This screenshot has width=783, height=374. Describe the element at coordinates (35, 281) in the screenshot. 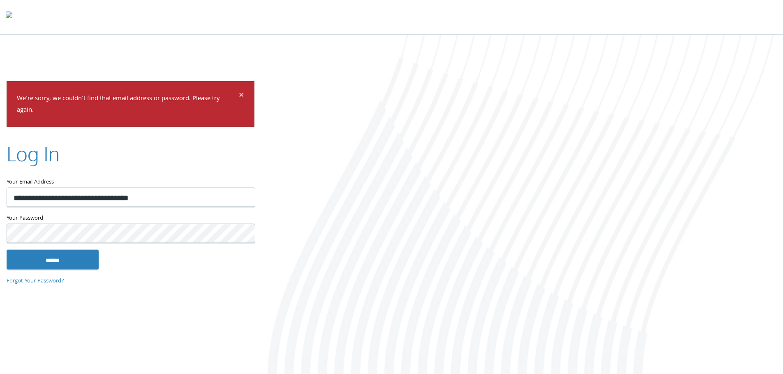

I see `a: Forgot Your Password?` at that location.